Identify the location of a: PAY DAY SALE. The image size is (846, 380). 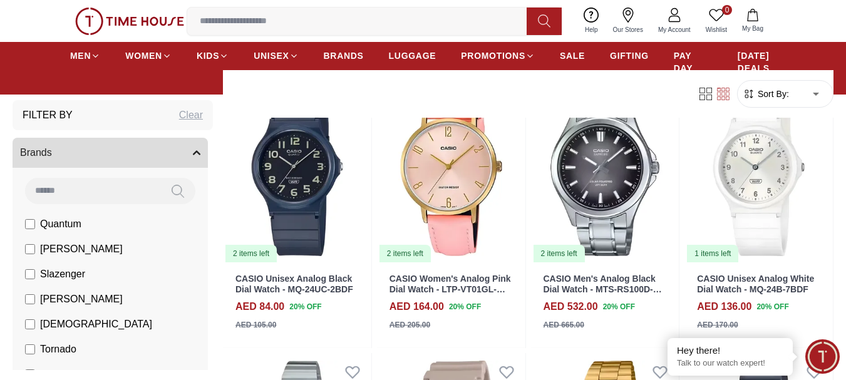
(693, 68).